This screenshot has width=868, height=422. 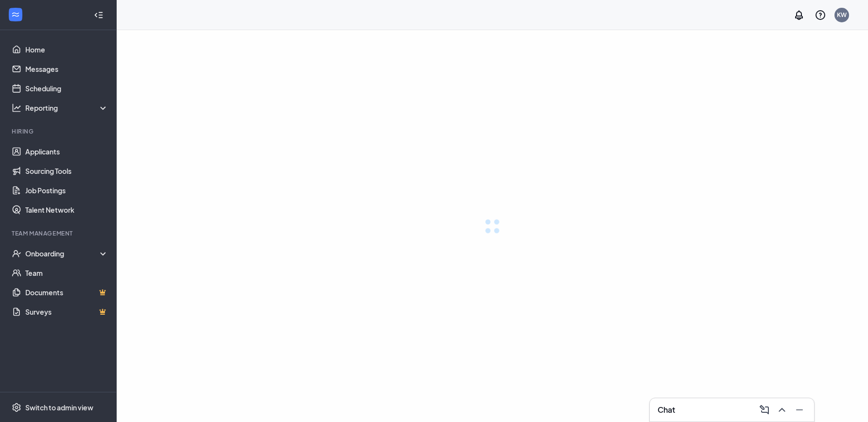 I want to click on a: DocumentsCrown, so click(x=67, y=292).